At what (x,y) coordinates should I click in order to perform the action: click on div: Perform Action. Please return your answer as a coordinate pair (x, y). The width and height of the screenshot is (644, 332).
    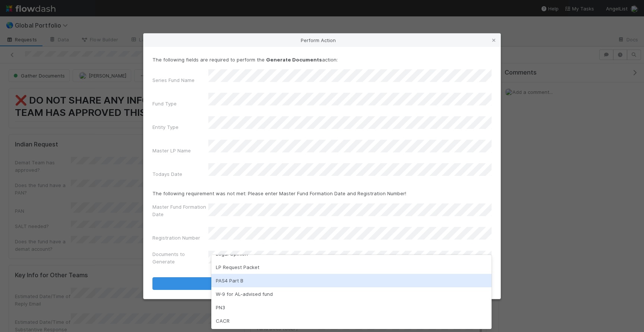
    Looking at the image, I should click on (322, 40).